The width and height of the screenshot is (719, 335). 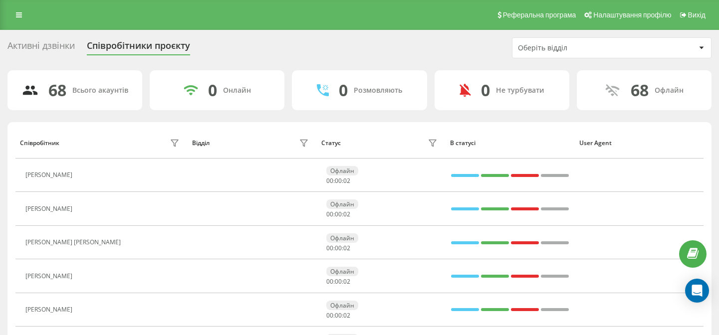 What do you see at coordinates (696, 15) in the screenshot?
I see `span: Вихід` at bounding box center [696, 15].